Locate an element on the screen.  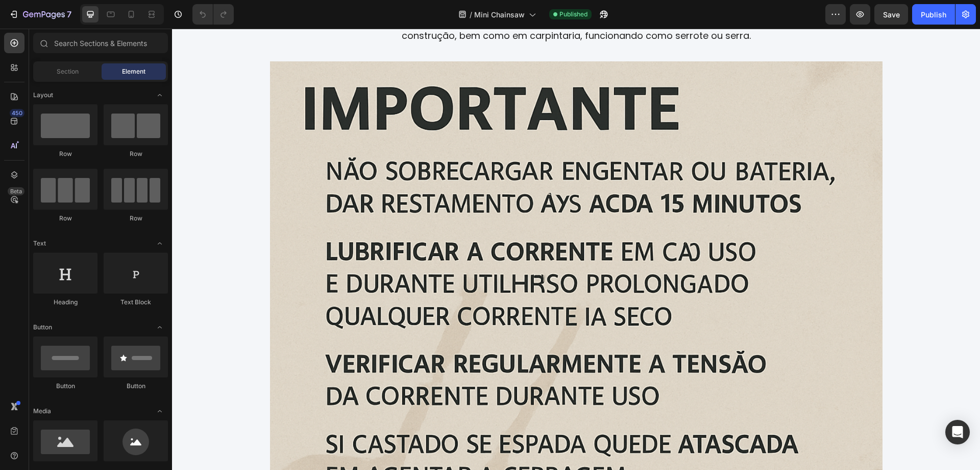
div: Beta is located at coordinates (16, 191).